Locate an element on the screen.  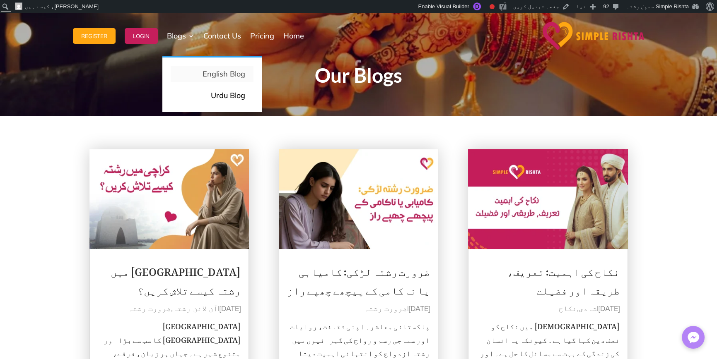
a: Register is located at coordinates (94, 36).